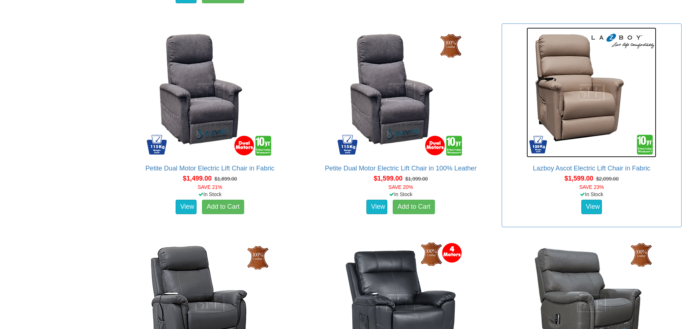  What do you see at coordinates (417, 179) in the screenshot?
I see `del: $1,999.00` at bounding box center [417, 179].